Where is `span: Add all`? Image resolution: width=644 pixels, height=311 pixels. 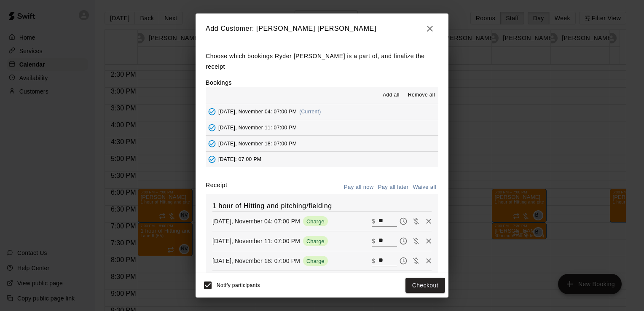
span: Add all is located at coordinates (391, 95).